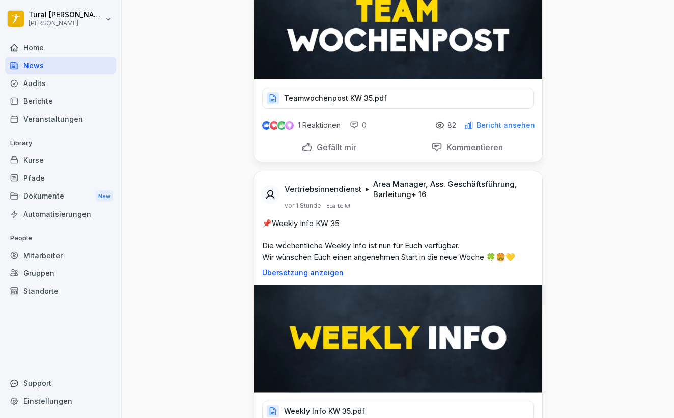 The height and width of the screenshot is (418, 674). I want to click on div: 0, so click(358, 125).